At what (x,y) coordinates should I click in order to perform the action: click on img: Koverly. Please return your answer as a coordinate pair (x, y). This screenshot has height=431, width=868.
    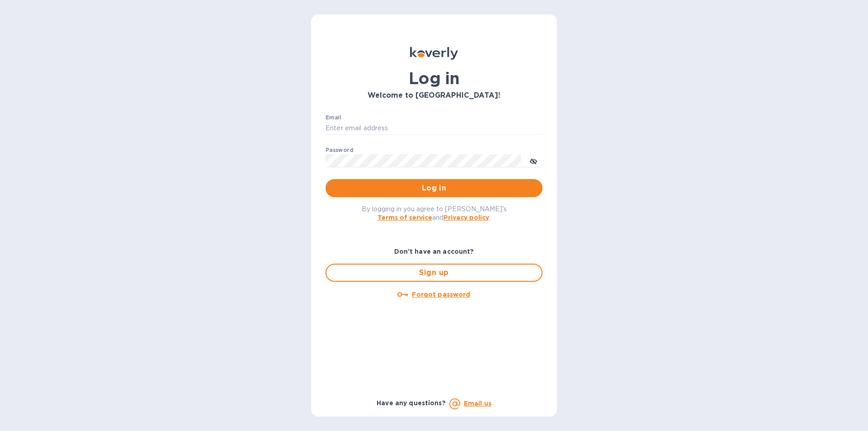
    Looking at the image, I should click on (434, 53).